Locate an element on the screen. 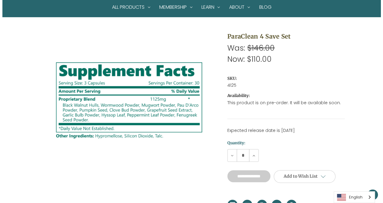 This screenshot has width=383, height=203. a: Add to Wish List is located at coordinates (302, 176).